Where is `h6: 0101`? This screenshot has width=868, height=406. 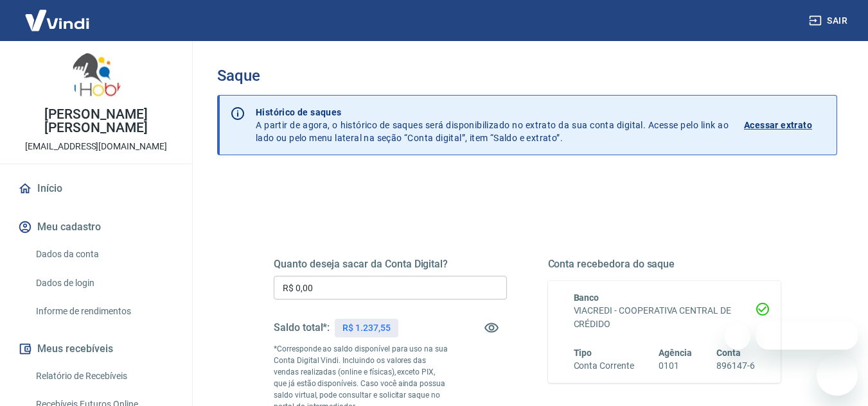
h6: 0101 is located at coordinates (675, 366).